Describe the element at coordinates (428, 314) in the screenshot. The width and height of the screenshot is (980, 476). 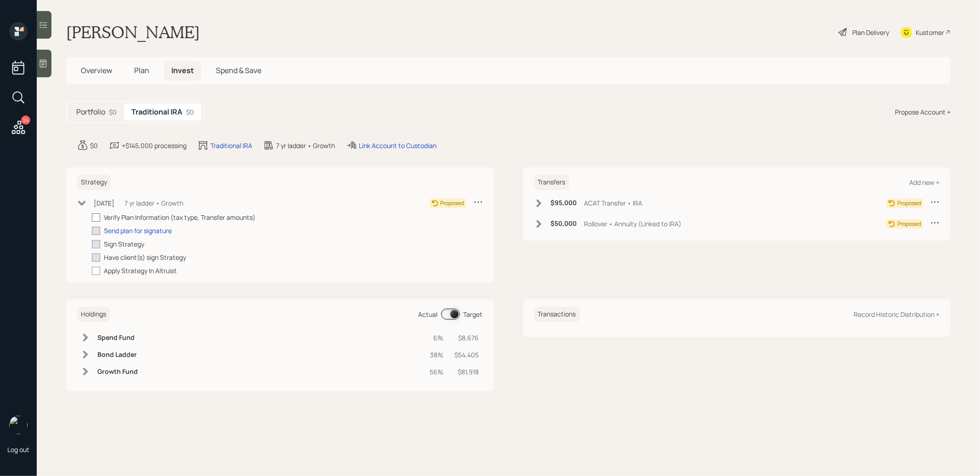
I see `div: Actual` at that location.